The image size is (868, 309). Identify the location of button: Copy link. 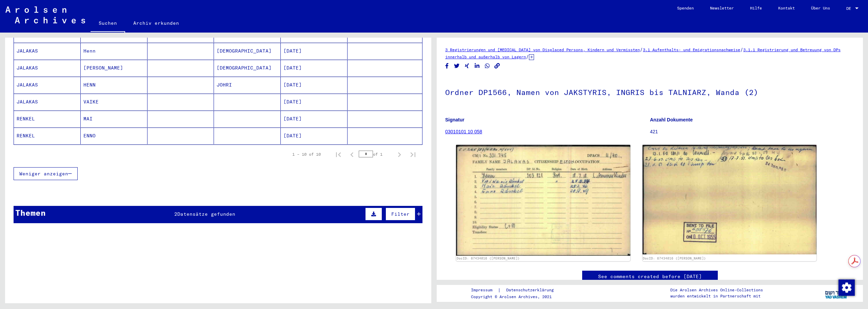
(497, 66).